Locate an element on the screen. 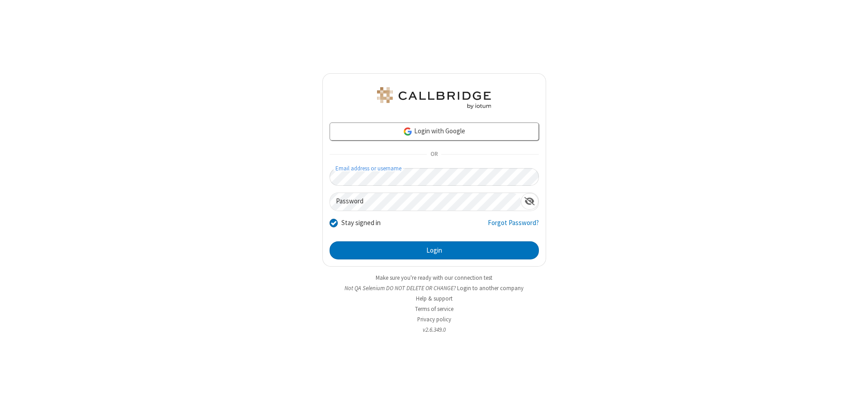  a: Terms of service is located at coordinates (434, 309).